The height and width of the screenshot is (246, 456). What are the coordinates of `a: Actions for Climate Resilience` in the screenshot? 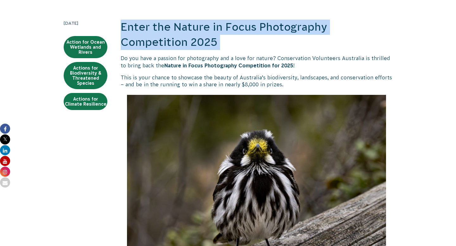 It's located at (86, 102).